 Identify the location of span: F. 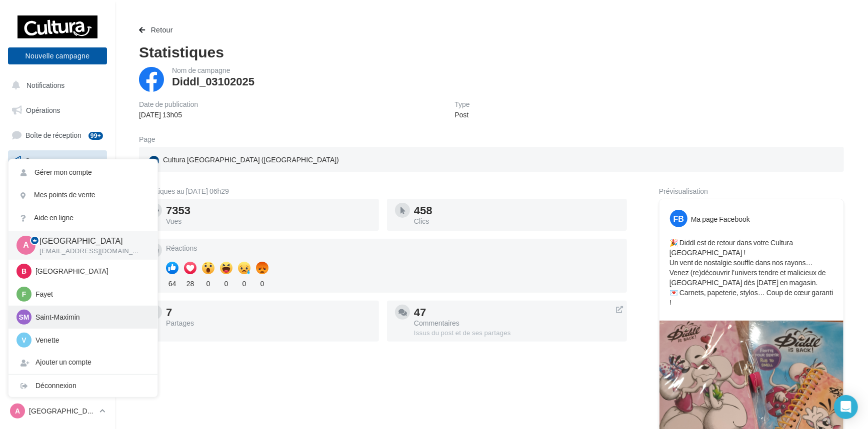
(24, 294).